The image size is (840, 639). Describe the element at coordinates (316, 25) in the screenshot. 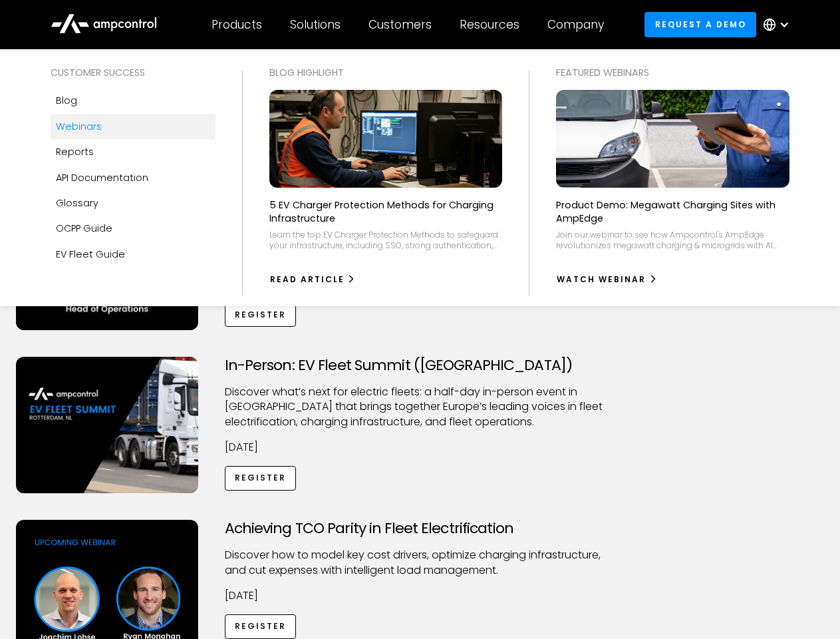

I see `div: Solutions` at that location.